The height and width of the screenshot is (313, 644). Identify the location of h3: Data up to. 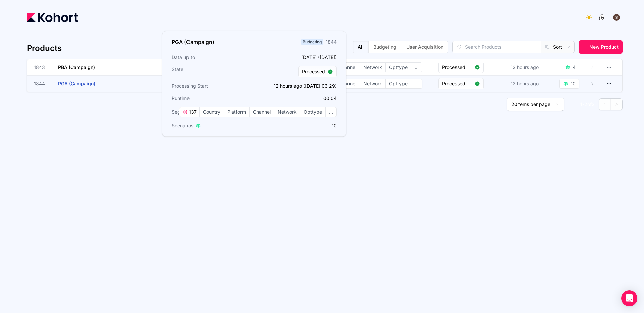
(212, 57).